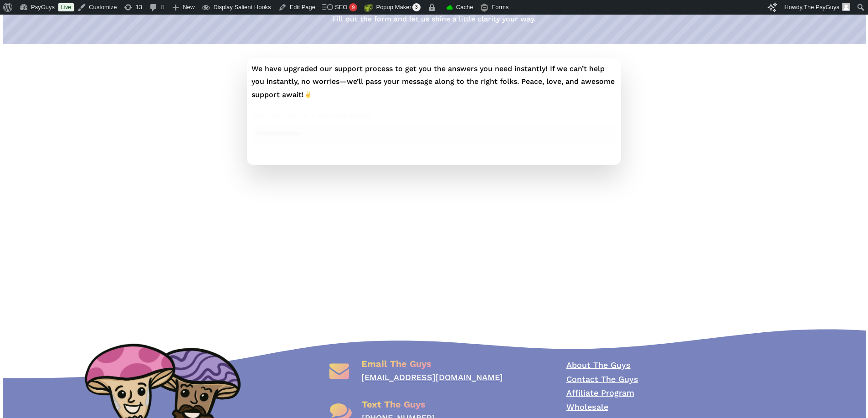 This screenshot has width=868, height=418. What do you see at coordinates (416, 7) in the screenshot?
I see `span: 3` at bounding box center [416, 7].